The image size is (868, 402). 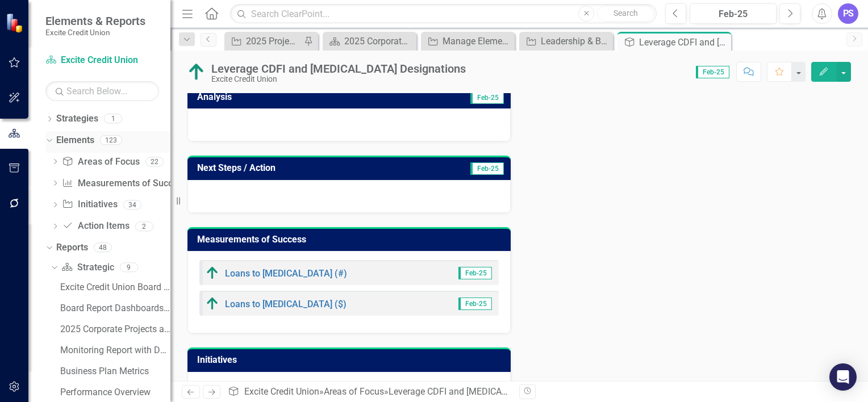 What do you see at coordinates (88, 267) in the screenshot?
I see `a: Strategic` at bounding box center [88, 267].